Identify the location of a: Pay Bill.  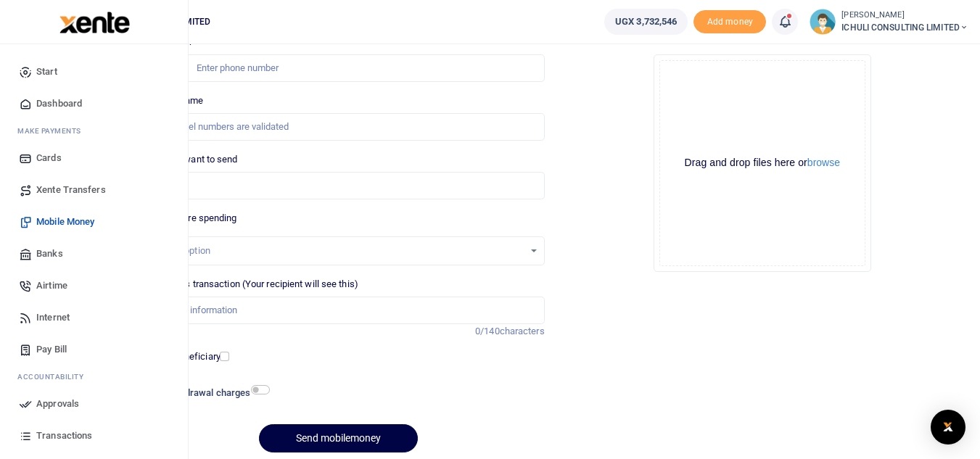
(94, 349).